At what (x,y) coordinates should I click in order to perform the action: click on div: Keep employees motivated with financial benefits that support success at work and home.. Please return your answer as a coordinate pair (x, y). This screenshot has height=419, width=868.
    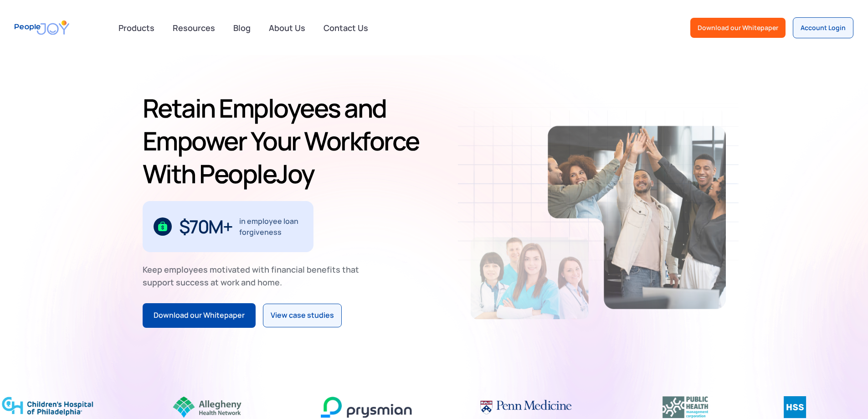
    Looking at the image, I should click on (255, 275).